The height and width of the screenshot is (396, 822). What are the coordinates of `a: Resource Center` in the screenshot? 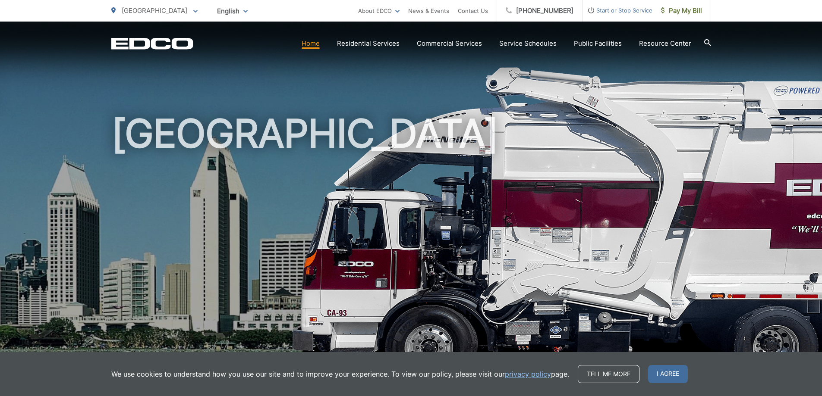 It's located at (665, 44).